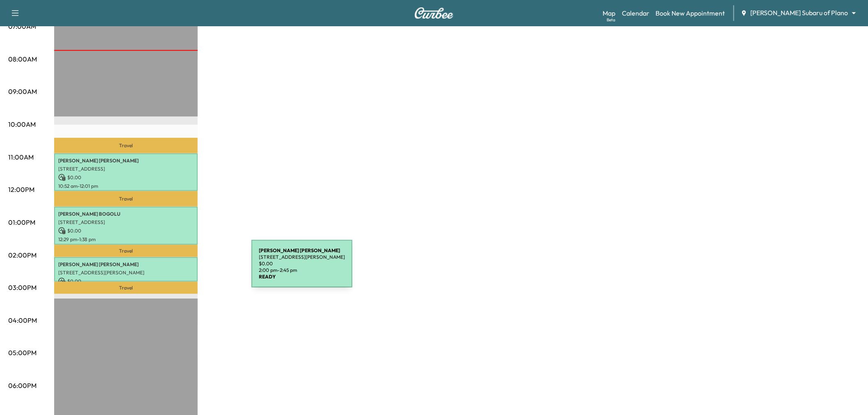 This screenshot has height=415, width=868. What do you see at coordinates (22, 256) in the screenshot?
I see `p: 02:00PM` at bounding box center [22, 256].